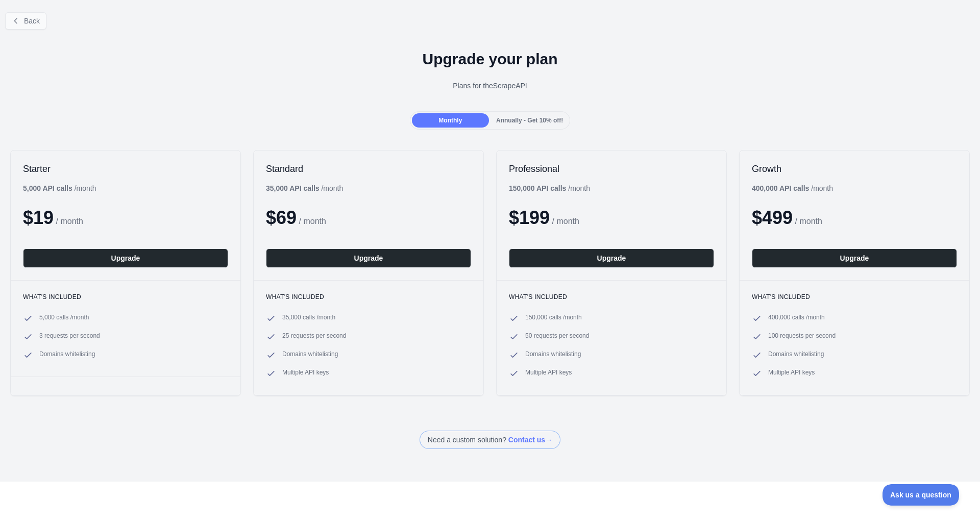 This screenshot has width=980, height=526. Describe the element at coordinates (772, 217) in the screenshot. I see `span: $ 499` at that location.